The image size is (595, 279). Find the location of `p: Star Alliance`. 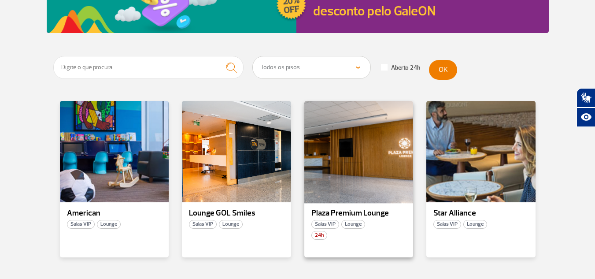

p: Star Alliance is located at coordinates (481, 213).